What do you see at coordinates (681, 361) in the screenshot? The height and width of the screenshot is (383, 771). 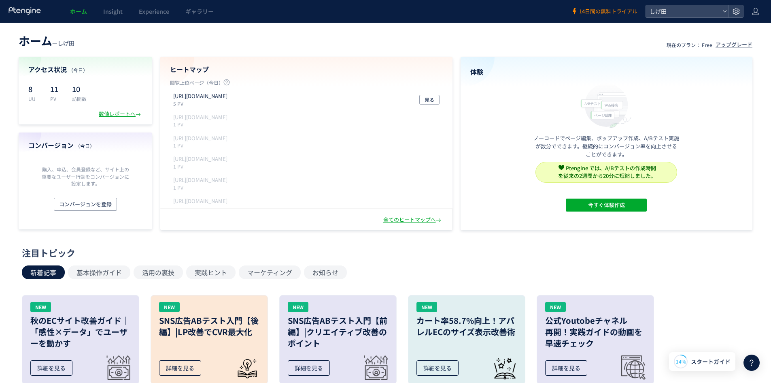 I see `span: 14%` at bounding box center [681, 361].